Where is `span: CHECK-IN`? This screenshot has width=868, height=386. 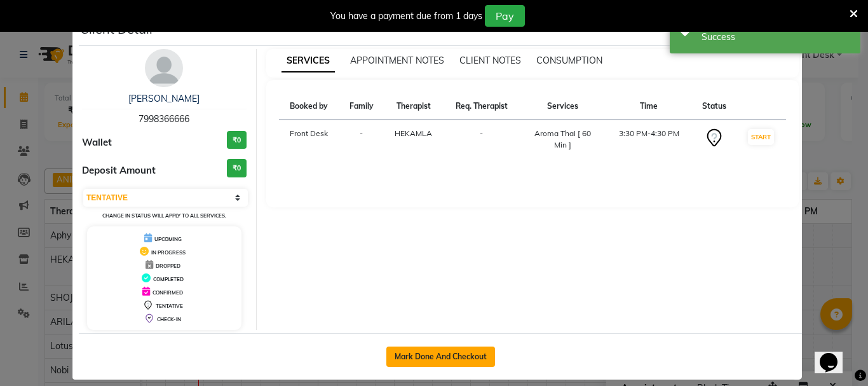 span: CHECK-IN is located at coordinates (169, 319).